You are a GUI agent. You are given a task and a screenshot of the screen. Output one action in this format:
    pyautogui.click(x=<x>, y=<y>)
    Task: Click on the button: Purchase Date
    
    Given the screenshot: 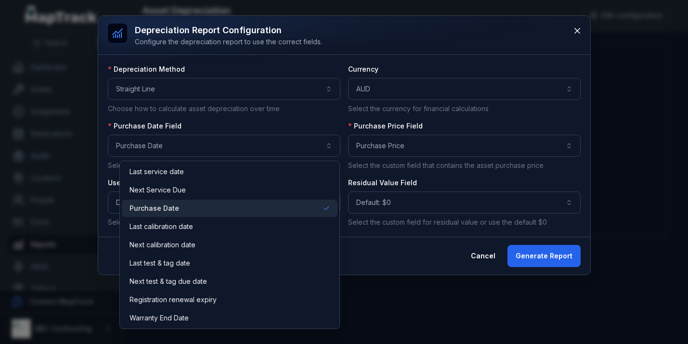 What is the action you would take?
    pyautogui.click(x=224, y=146)
    